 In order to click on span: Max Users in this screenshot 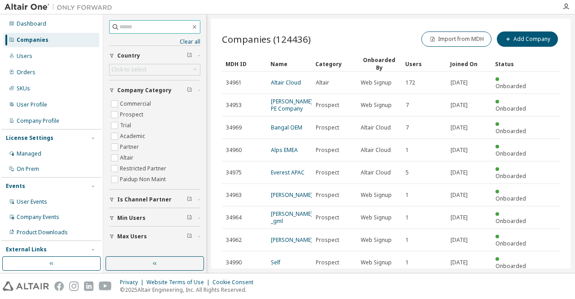, I will do `click(132, 236)`.